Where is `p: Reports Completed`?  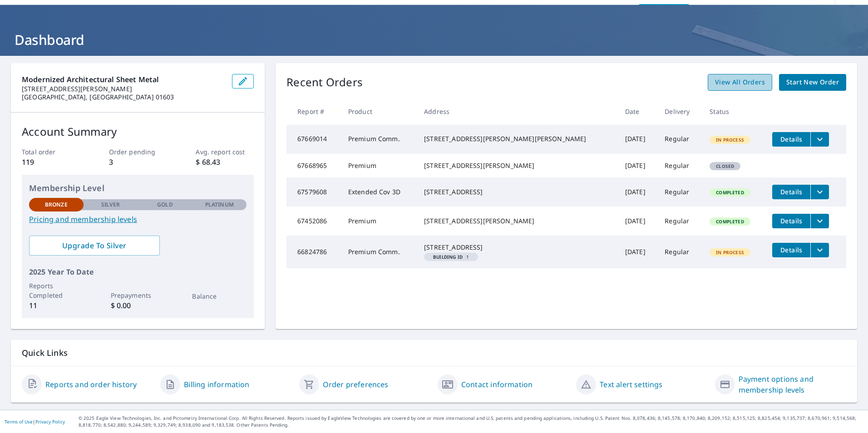
p: Reports Completed is located at coordinates (56, 290).